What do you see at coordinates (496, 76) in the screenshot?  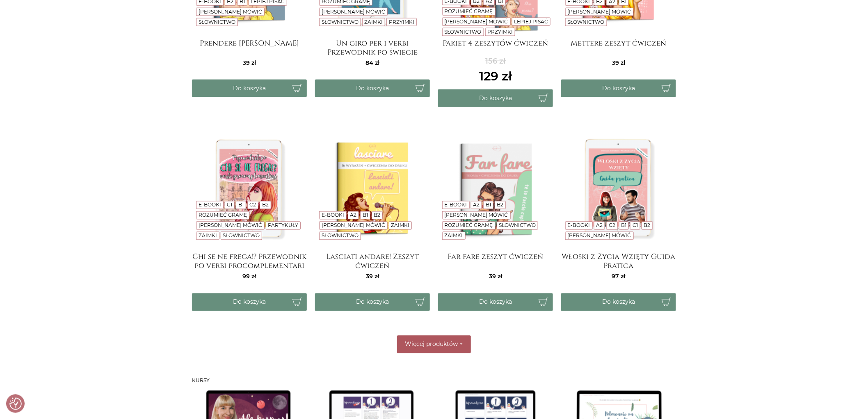 I see `ins: 129` at bounding box center [496, 76].